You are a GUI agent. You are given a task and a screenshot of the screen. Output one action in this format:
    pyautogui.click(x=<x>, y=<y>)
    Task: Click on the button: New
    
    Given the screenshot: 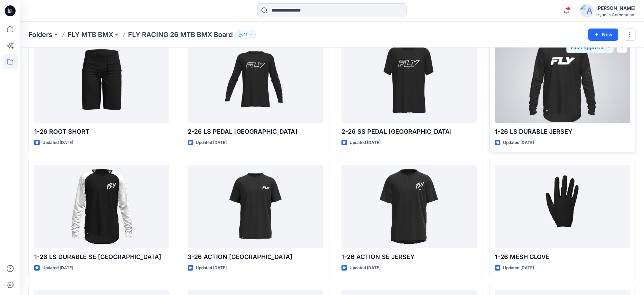 What is the action you would take?
    pyautogui.click(x=603, y=34)
    